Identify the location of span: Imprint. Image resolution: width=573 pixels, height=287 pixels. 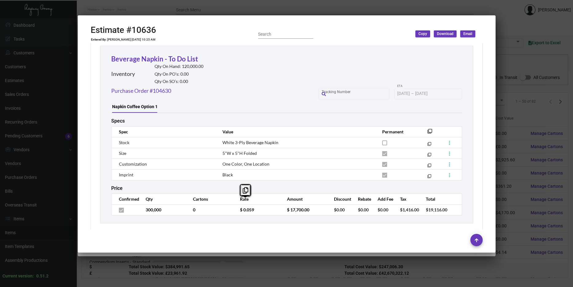
(126, 175).